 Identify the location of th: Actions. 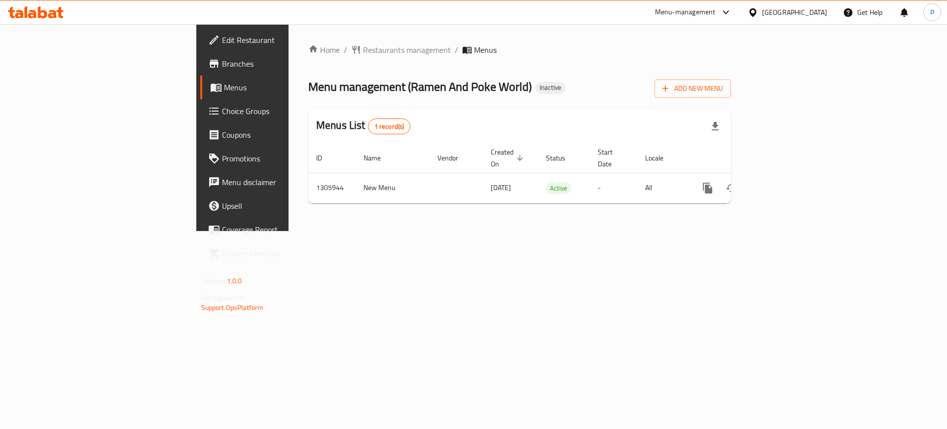
(743, 158).